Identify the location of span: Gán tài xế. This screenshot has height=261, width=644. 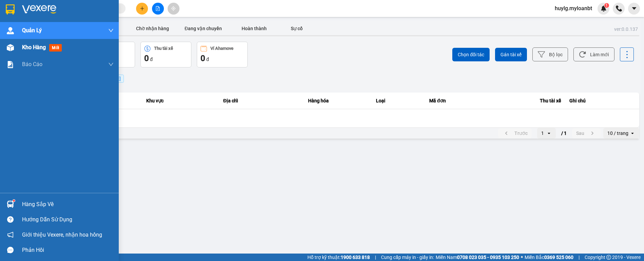
(511, 54).